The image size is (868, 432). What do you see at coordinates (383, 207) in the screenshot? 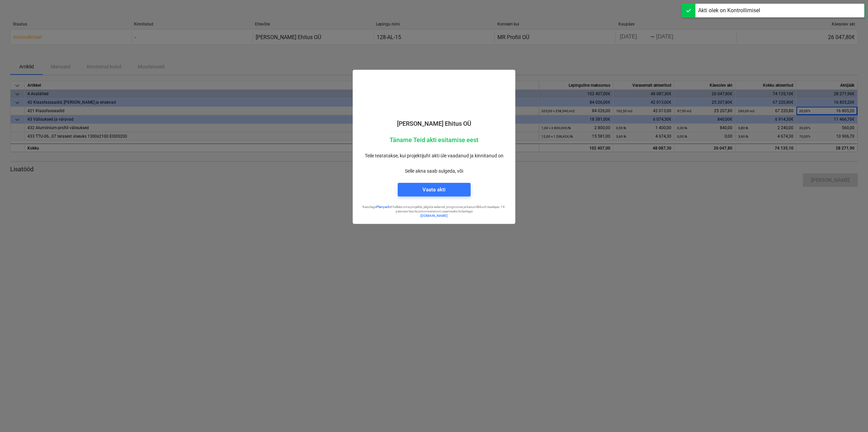
I see `a: Planyard` at bounding box center [383, 207].